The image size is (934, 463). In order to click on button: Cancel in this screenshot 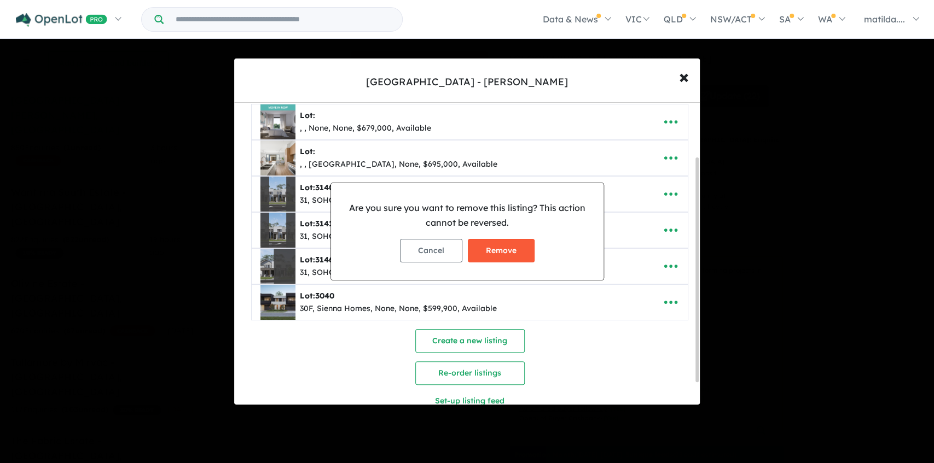, I will do `click(431, 250)`.